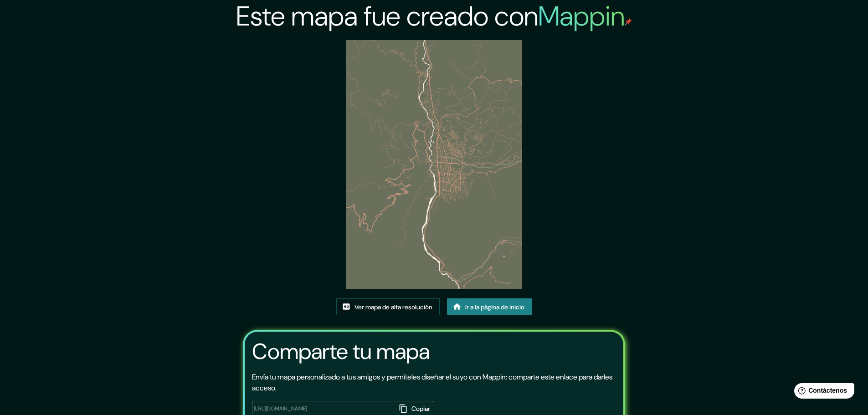 The height and width of the screenshot is (415, 868). Describe the element at coordinates (434, 165) in the screenshot. I see `img: created-map` at that location.